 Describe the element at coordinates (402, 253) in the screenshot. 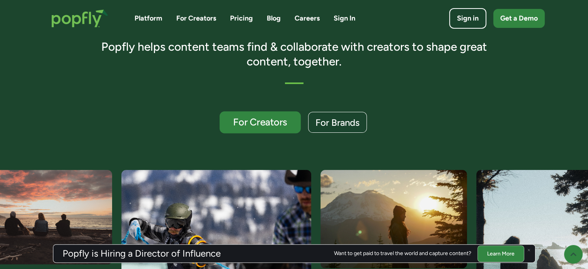

I see `div: Want to get paid to travel the world and capture content?` at that location.